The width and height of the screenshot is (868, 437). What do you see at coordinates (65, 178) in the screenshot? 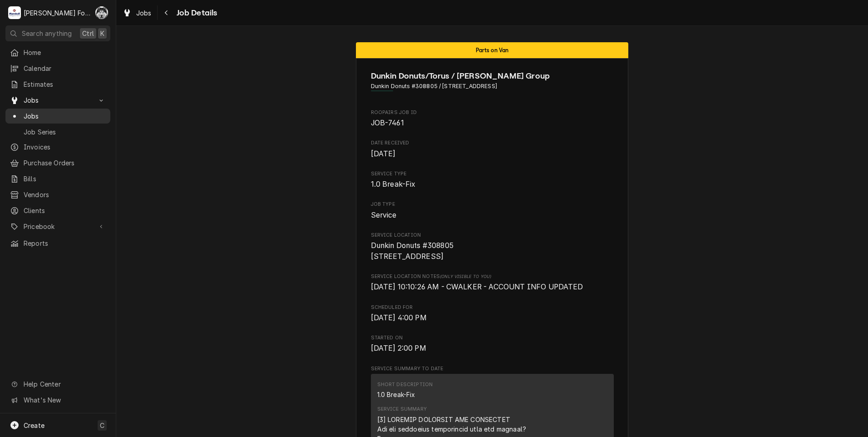
I see `span: Bills` at bounding box center [65, 178].